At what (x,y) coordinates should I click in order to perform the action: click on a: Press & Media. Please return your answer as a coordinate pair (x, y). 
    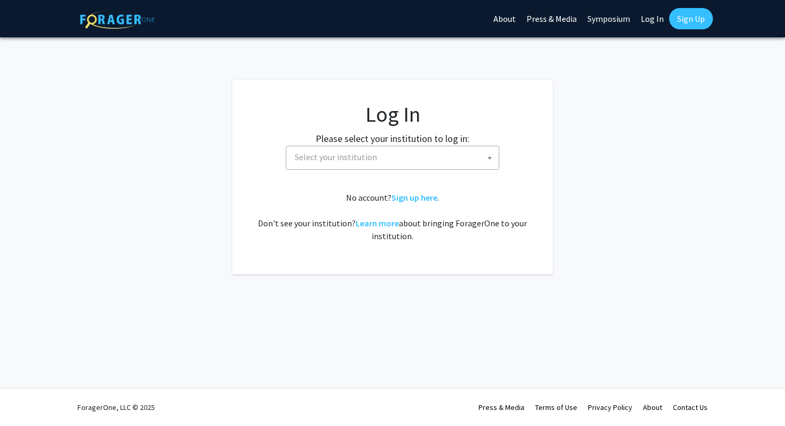
    Looking at the image, I should click on (502, 408).